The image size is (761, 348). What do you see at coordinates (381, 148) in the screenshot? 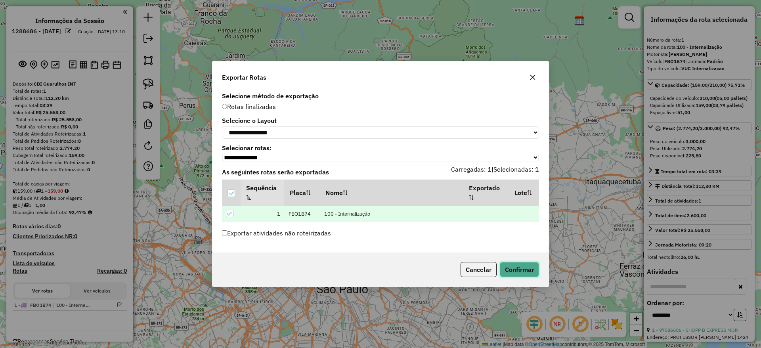
I see `label: Selecionar rotas:` at bounding box center [381, 148].